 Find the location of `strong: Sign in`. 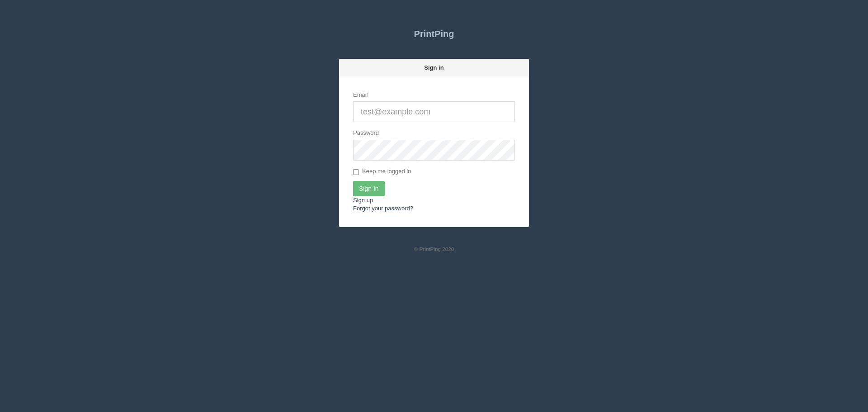

strong: Sign in is located at coordinates (434, 67).